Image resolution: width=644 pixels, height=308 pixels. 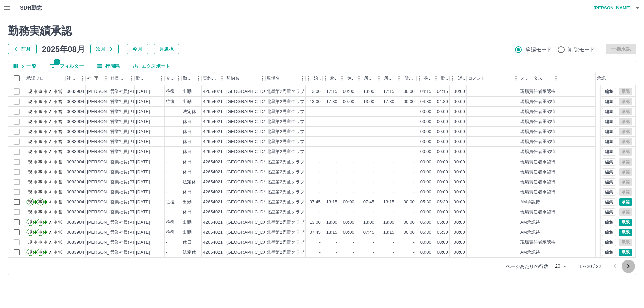 What do you see at coordinates (45, 79) in the screenshot?
I see `div: 承認フロー` at bounding box center [45, 79].